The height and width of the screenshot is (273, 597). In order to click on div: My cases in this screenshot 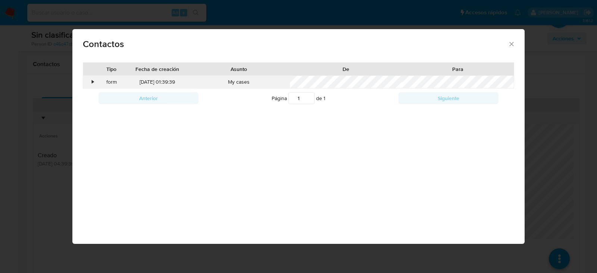, I will do `click(238, 82)`.